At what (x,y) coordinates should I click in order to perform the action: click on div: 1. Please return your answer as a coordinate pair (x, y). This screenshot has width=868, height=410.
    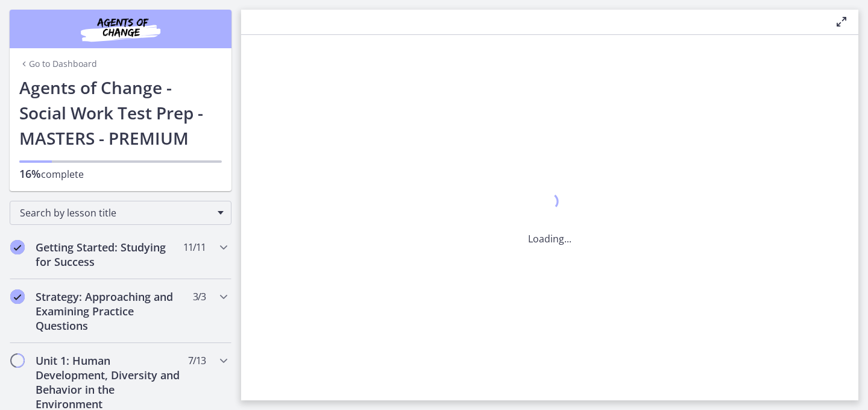
    Looking at the image, I should click on (550, 203).